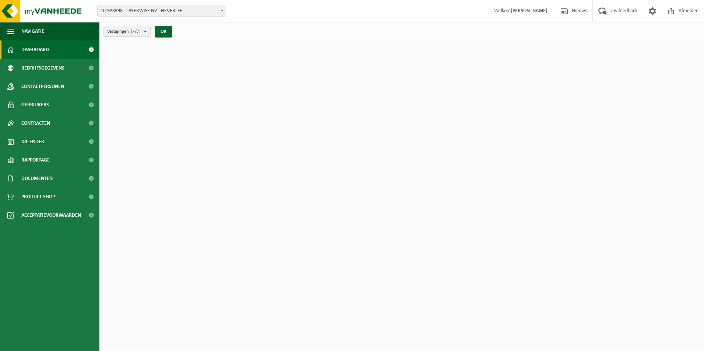 This screenshot has height=351, width=704. I want to click on span: Acceptatievoorwaarden, so click(51, 215).